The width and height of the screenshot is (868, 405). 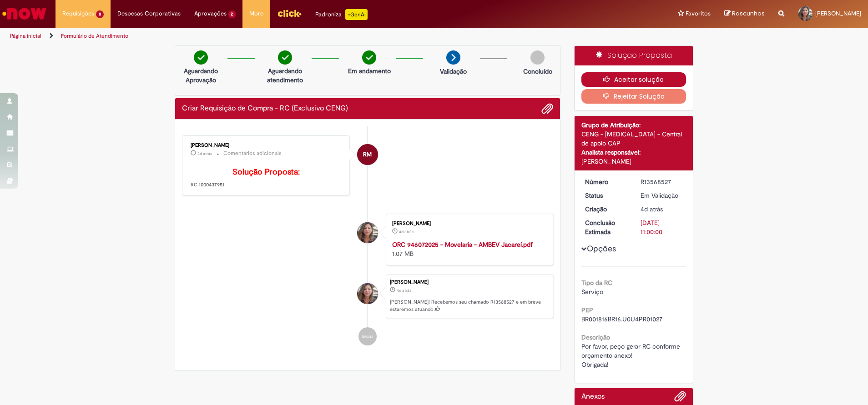 I want to click on span: RM, so click(x=367, y=155).